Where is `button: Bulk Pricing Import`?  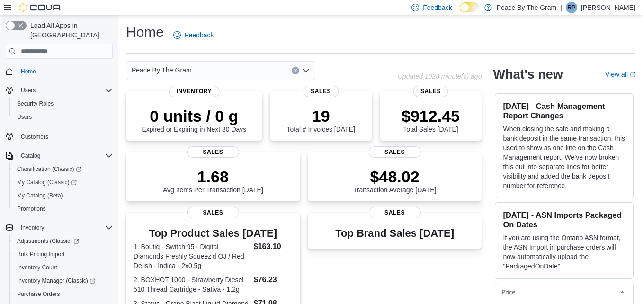
button: Bulk Pricing Import is located at coordinates (63, 254).